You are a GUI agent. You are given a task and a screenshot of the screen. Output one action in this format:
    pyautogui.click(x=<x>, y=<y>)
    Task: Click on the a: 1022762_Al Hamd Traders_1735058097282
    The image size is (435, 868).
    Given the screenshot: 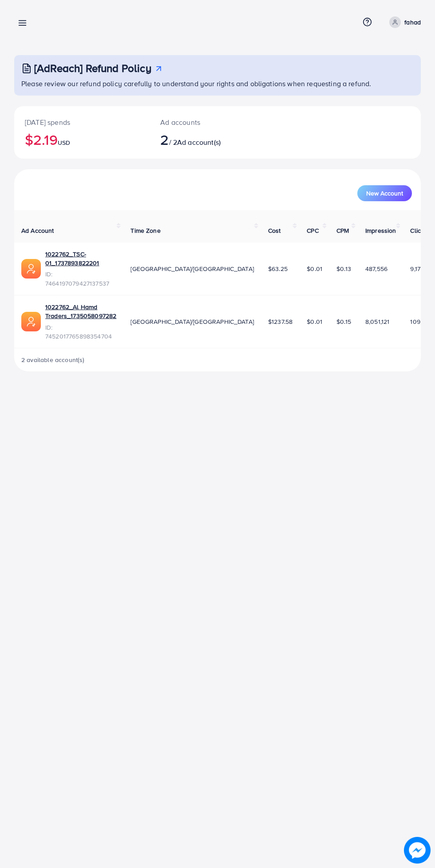 What is the action you would take?
    pyautogui.click(x=81, y=311)
    